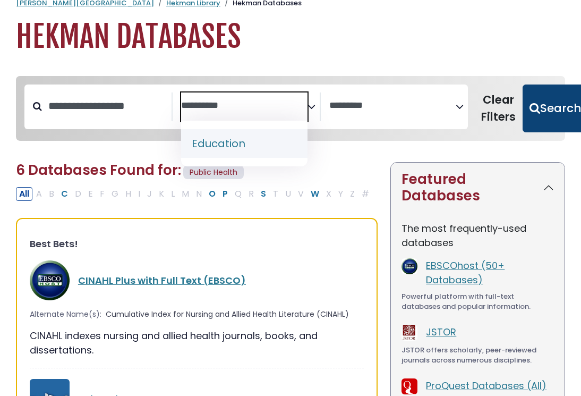 The height and width of the screenshot is (396, 581). I want to click on li: Education, so click(244, 143).